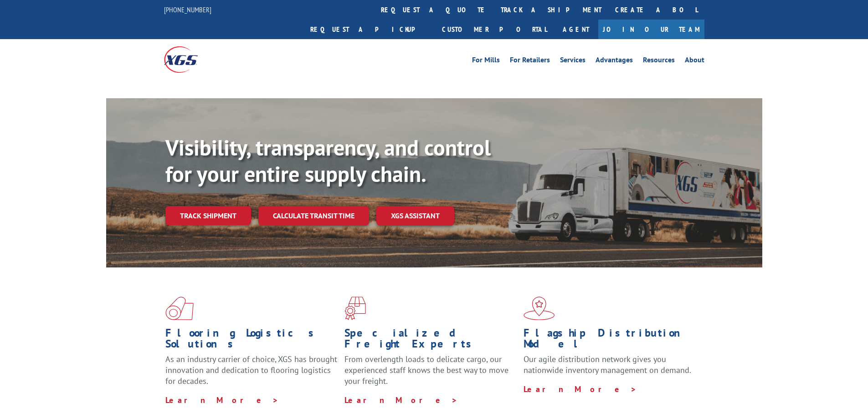  What do you see at coordinates (608, 364) in the screenshot?
I see `span: Our agile distribution network gives you nationwide inventory management on demand.` at bounding box center [608, 364].